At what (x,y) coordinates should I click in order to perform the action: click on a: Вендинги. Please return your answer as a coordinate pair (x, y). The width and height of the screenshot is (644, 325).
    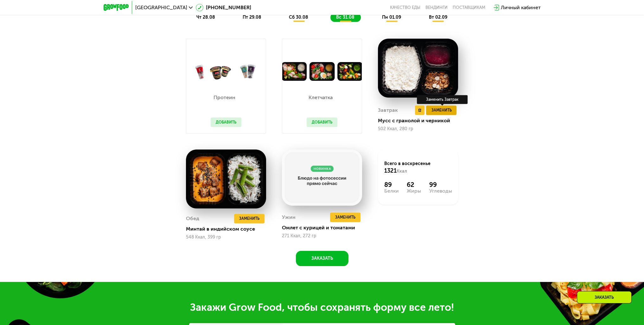
    Looking at the image, I should click on (436, 8).